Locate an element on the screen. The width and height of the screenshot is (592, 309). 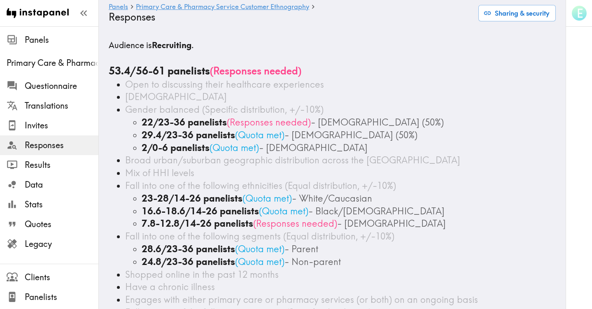
span: Gender balanced (Specific distribution, +/-10%) is located at coordinates (224, 110).